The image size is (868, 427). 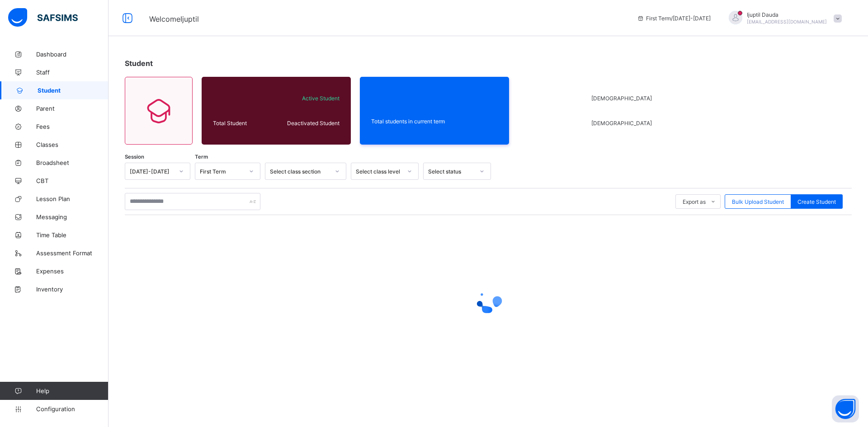 I want to click on span: Time Table, so click(x=72, y=235).